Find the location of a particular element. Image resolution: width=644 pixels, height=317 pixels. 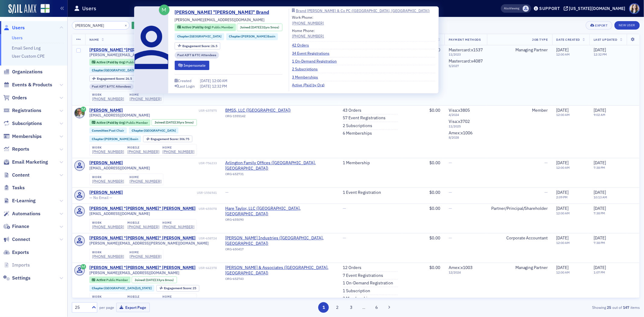

div: Active (Paid by Org): Active (Paid by Org): Public Member is located at coordinates (120, 62).